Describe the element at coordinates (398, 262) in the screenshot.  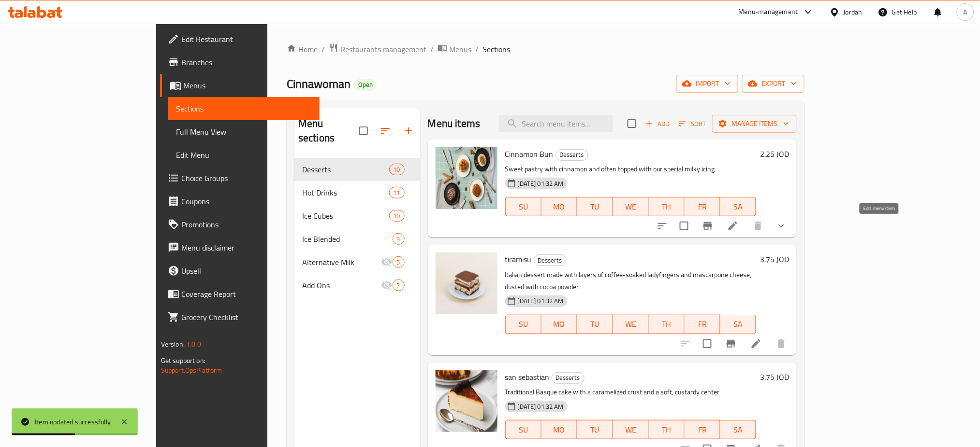
I see `span: 5` at that location.